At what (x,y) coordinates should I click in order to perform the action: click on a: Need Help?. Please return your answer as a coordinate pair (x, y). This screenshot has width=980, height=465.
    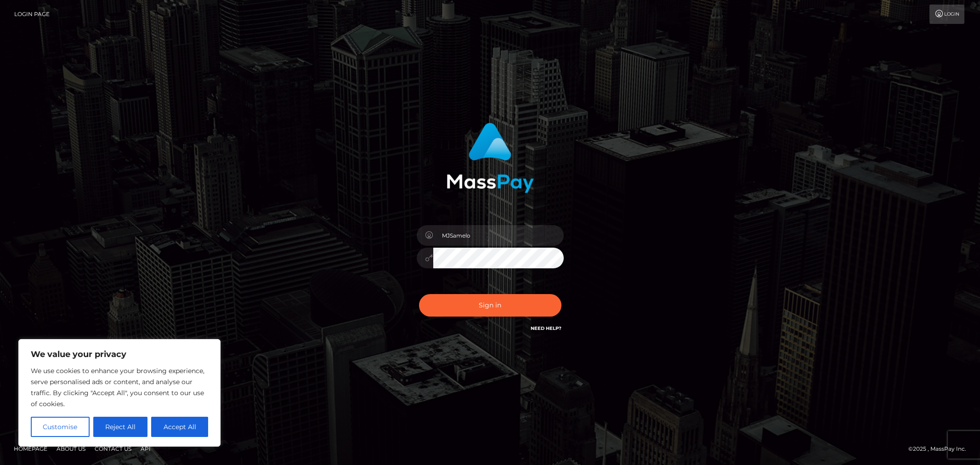
    Looking at the image, I should click on (546, 328).